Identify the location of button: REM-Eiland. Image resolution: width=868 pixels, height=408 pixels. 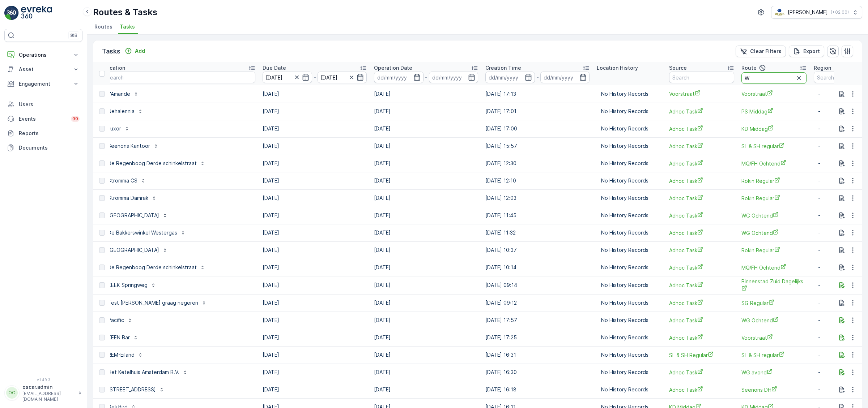
(125, 355).